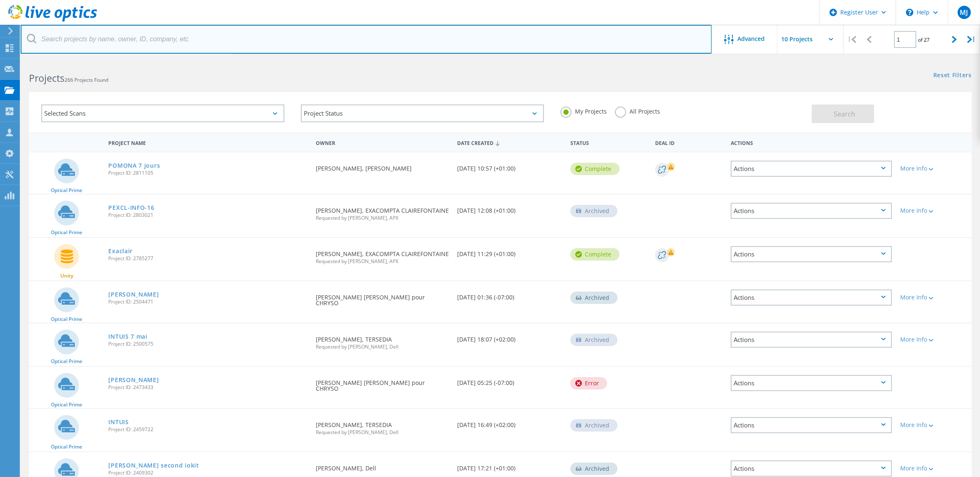 This screenshot has width=980, height=477. I want to click on span: Project ID: 2409302, so click(208, 473).